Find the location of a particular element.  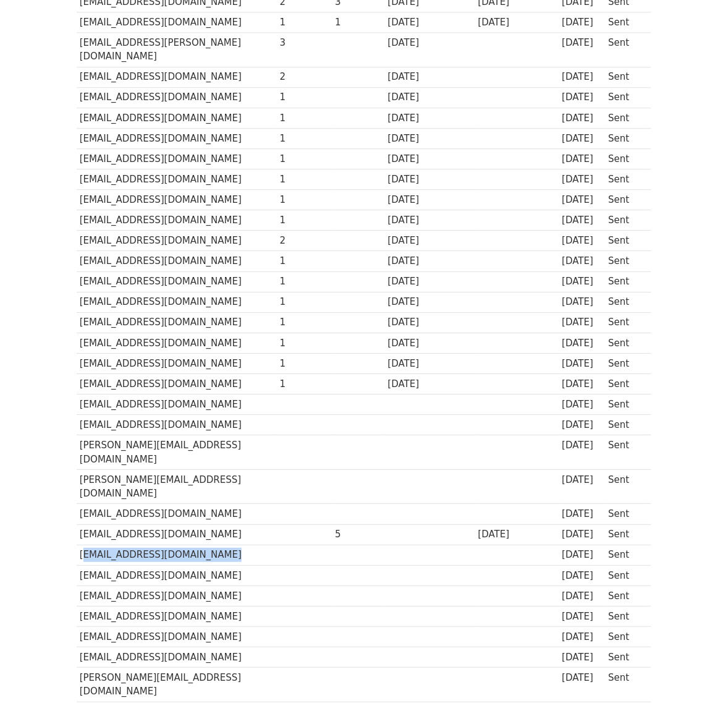

span: Clip a selection (Select text first) is located at coordinates (110, 108).